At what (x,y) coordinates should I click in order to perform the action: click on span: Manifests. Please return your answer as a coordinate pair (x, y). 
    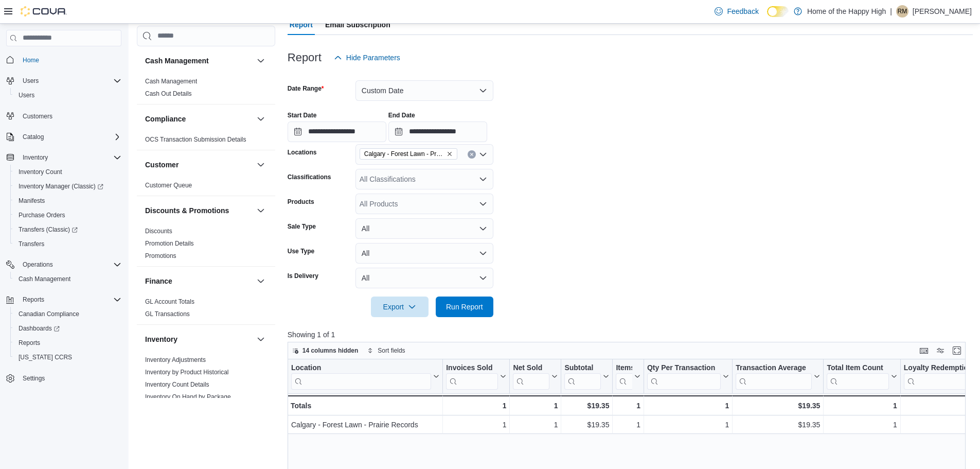
    Looking at the image, I should click on (68, 200).